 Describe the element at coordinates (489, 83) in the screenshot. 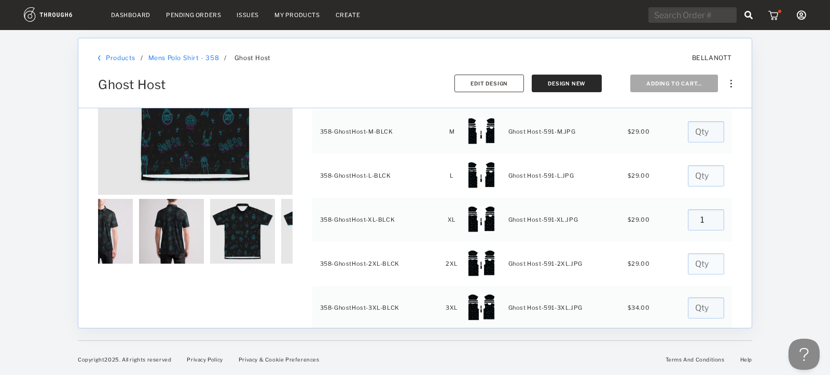

I see `span: Edit Design` at that location.